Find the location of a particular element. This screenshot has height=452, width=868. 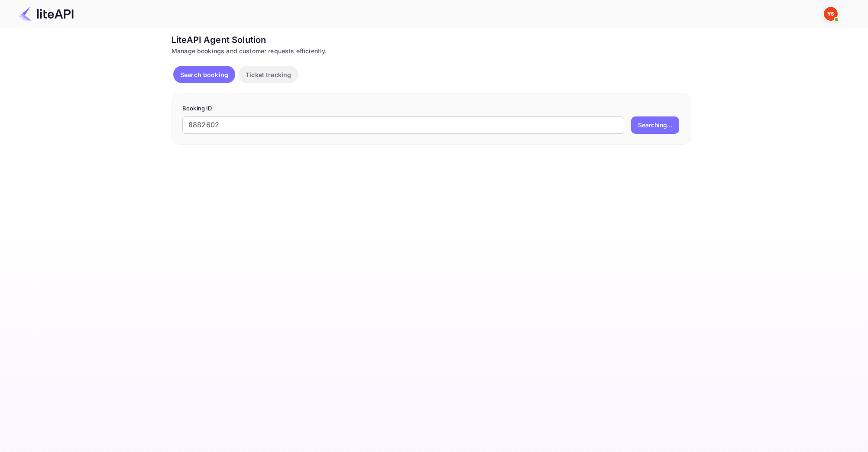

p: Search booking is located at coordinates (204, 75).